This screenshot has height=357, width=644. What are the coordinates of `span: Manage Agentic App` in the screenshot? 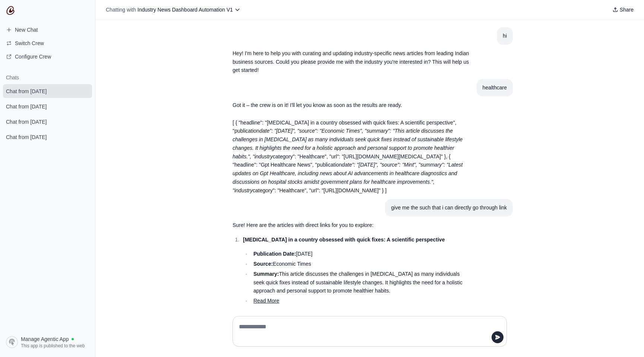 It's located at (45, 339).